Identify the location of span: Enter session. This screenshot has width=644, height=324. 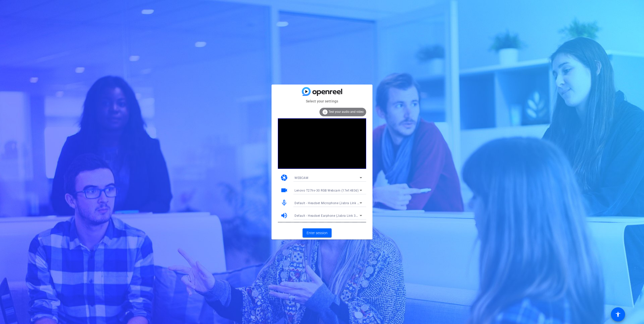
(317, 233).